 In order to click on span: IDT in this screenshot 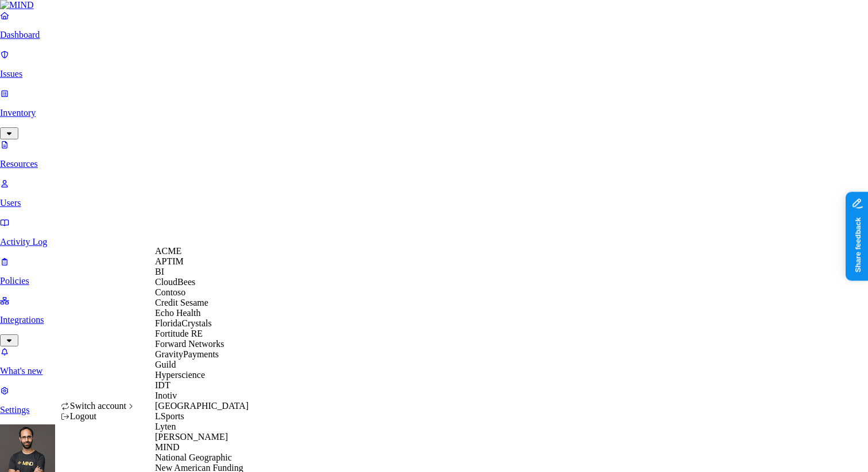, I will do `click(162, 385)`.